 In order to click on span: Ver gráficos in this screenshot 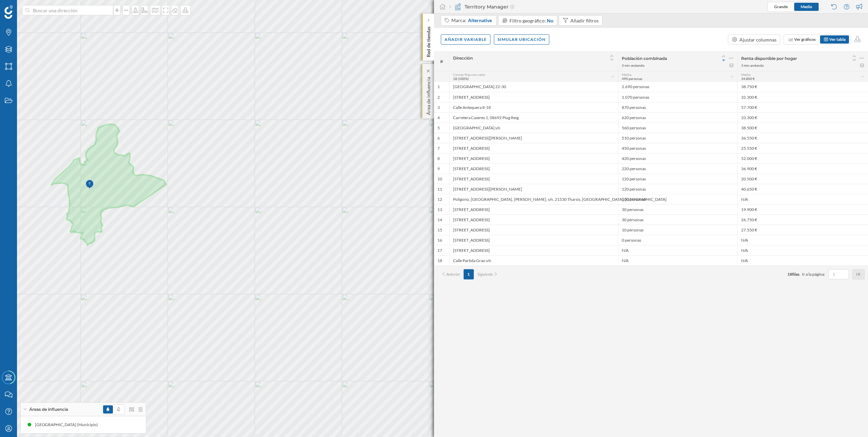, I will do `click(805, 39)`.